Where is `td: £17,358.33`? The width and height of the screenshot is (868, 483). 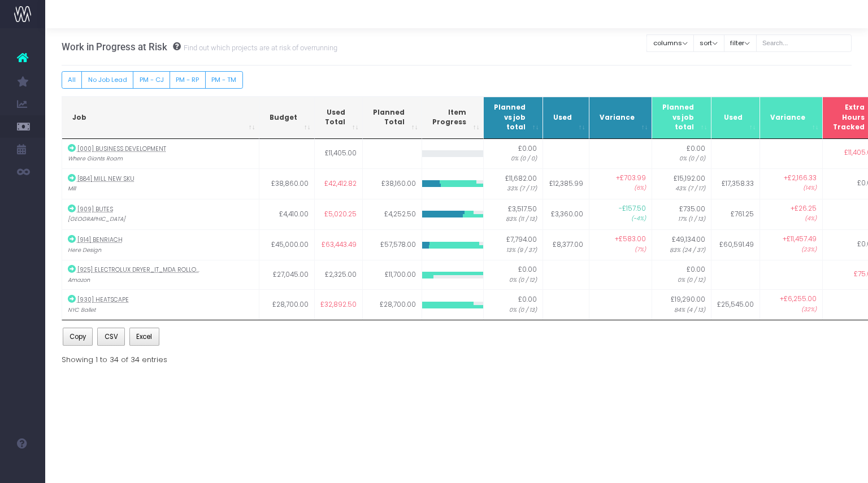
td: £17,358.33 is located at coordinates (736, 183).